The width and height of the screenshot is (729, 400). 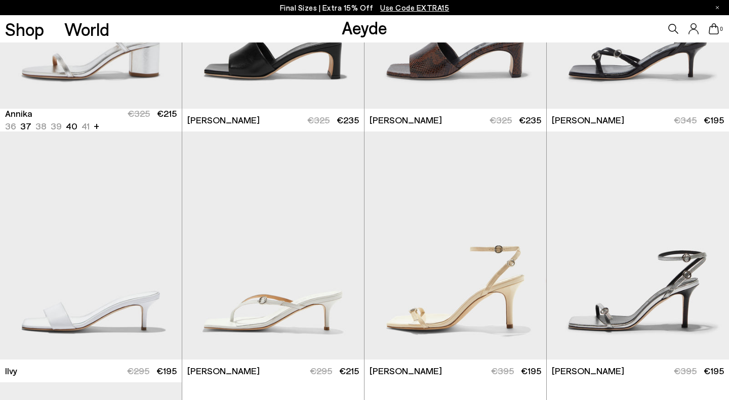 I want to click on span: Ilvy, so click(x=11, y=371).